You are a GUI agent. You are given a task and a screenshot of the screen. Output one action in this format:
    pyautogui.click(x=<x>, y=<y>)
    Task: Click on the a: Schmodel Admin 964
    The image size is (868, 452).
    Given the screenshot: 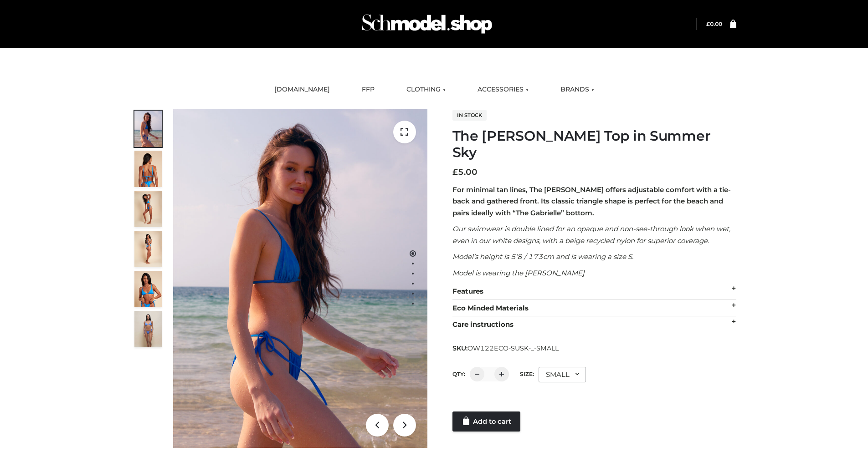 What is the action you would take?
    pyautogui.click(x=427, y=24)
    